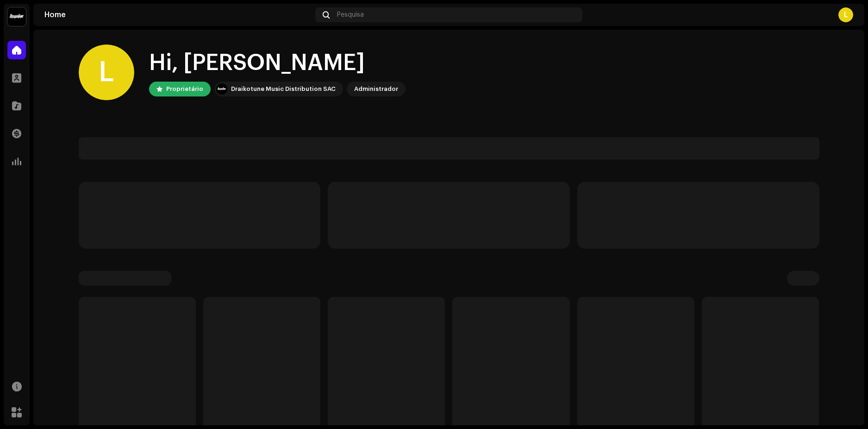  What do you see at coordinates (376, 89) in the screenshot?
I see `div: Administrador` at bounding box center [376, 89].